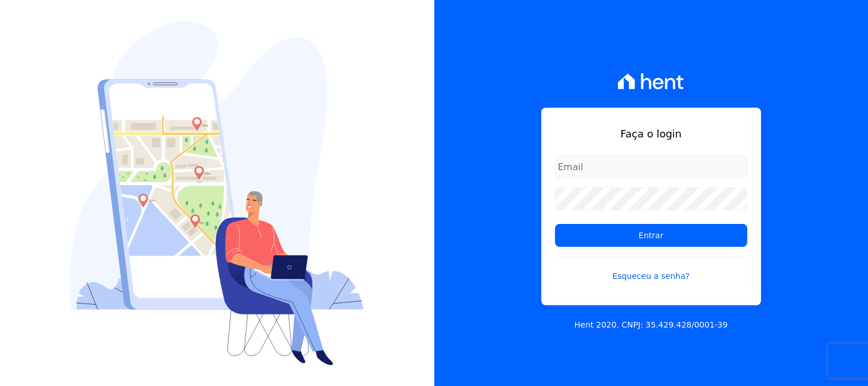 The image size is (868, 386). What do you see at coordinates (651, 166) in the screenshot?
I see `input: Email` at bounding box center [651, 166].